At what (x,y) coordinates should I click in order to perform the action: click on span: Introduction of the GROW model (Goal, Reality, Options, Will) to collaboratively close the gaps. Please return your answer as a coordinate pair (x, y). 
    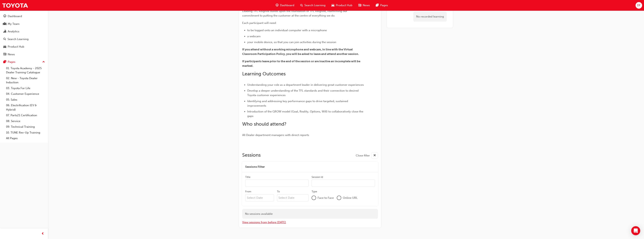
    Looking at the image, I should click on (306, 114).